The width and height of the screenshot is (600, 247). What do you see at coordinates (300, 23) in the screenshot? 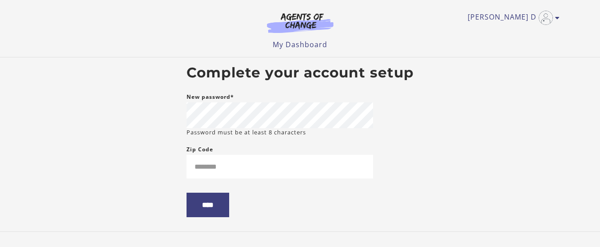
I see `img: Agents of Change Logo` at bounding box center [300, 23].